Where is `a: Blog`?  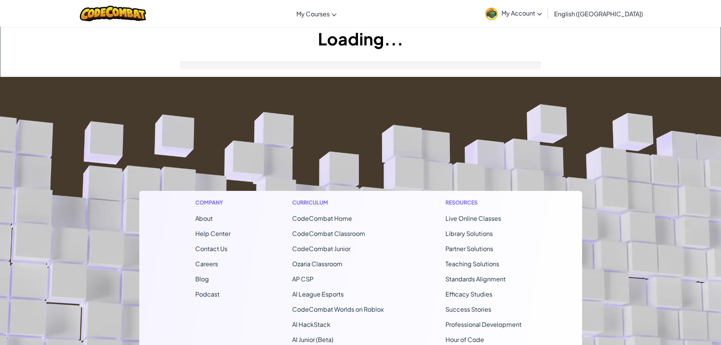 a: Blog is located at coordinates (202, 278).